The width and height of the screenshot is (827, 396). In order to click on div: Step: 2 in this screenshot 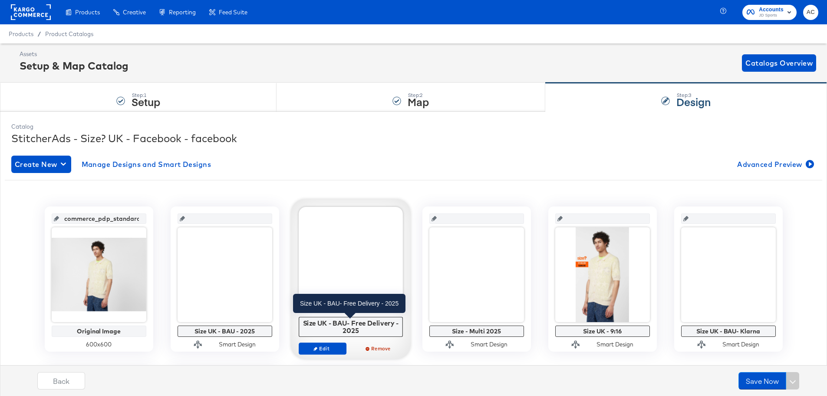, I will do `click(418, 95)`.